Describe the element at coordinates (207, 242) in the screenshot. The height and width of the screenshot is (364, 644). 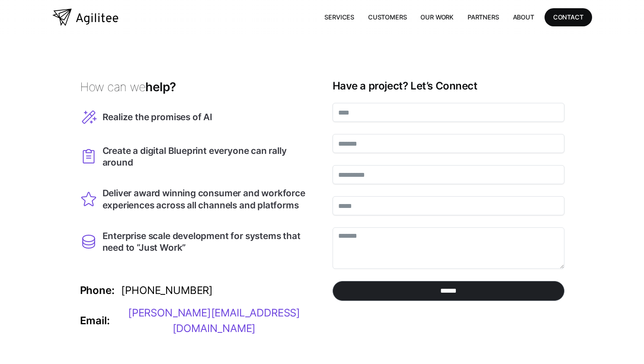
I see `div: Enterprise scale development for systems that need to “Just Work”` at that location.